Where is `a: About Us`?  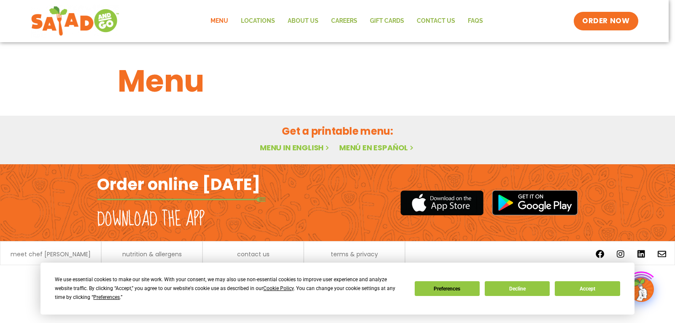 a: About Us is located at coordinates (303, 21).